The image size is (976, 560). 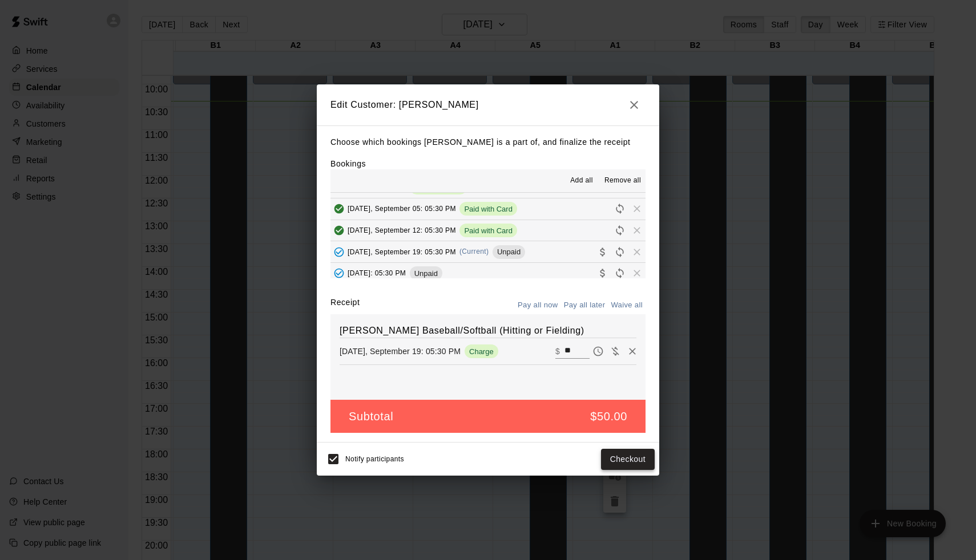 What do you see at coordinates (623, 180) in the screenshot?
I see `button: Remove all` at bounding box center [623, 180].